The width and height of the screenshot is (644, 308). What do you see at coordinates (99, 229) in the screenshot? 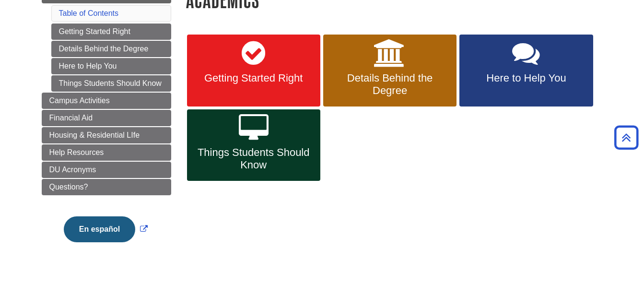
I see `button: En español` at bounding box center [99, 229].